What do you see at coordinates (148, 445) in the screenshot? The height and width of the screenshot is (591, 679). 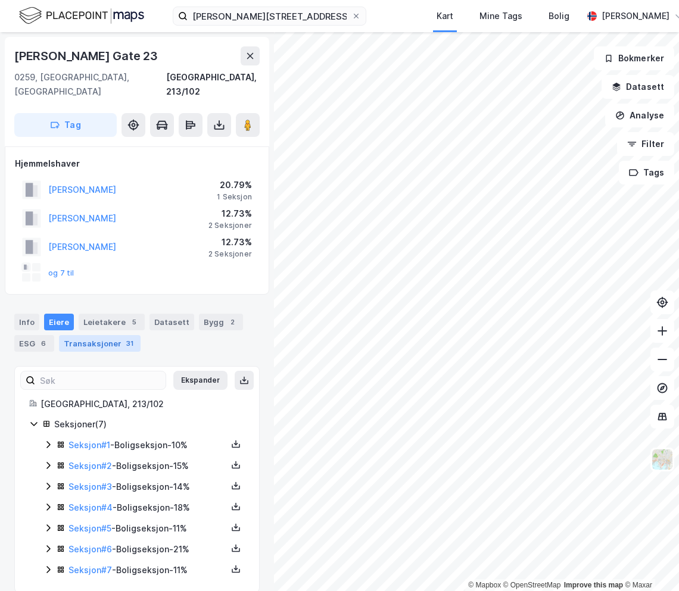 I see `div: - Boligseksjon - 10%` at bounding box center [148, 445].